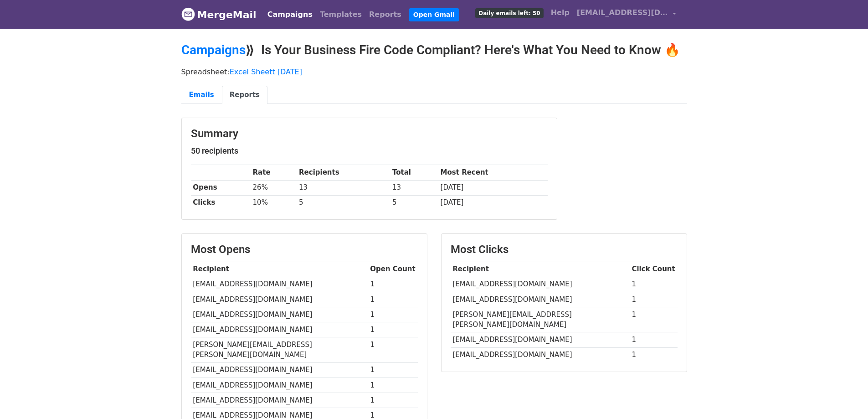 This screenshot has height=419, width=868. I want to click on a: Open Gmail, so click(434, 14).